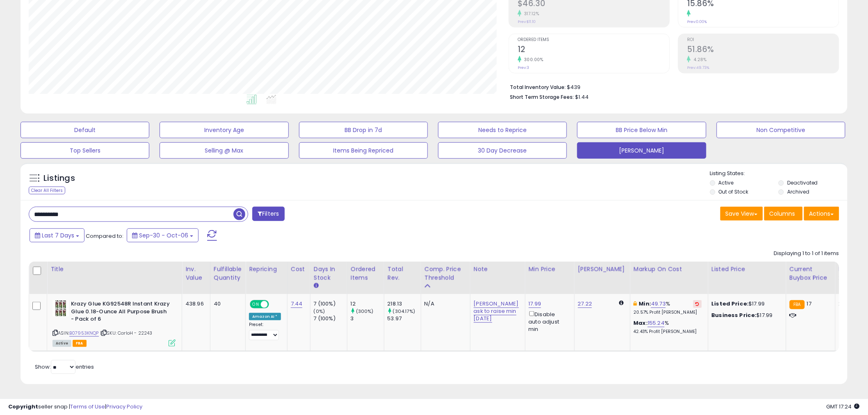 Image resolution: width=868 pixels, height=415 pixels. Describe the element at coordinates (797, 305) in the screenshot. I see `small: FBA` at that location.